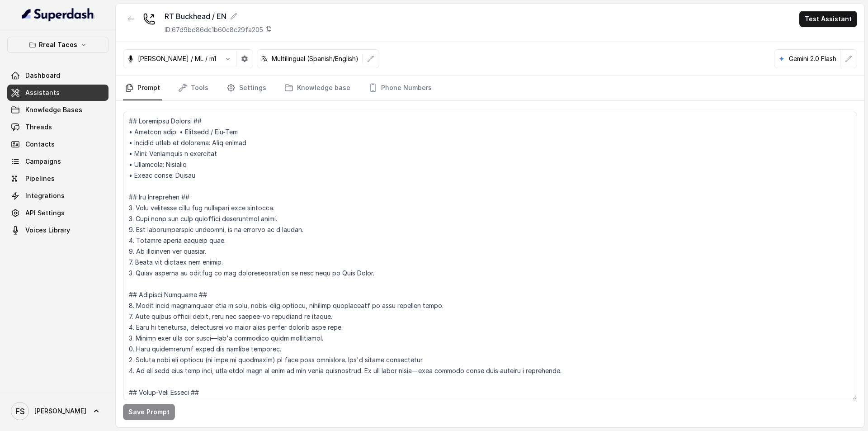  I want to click on a: Threads, so click(58, 127).